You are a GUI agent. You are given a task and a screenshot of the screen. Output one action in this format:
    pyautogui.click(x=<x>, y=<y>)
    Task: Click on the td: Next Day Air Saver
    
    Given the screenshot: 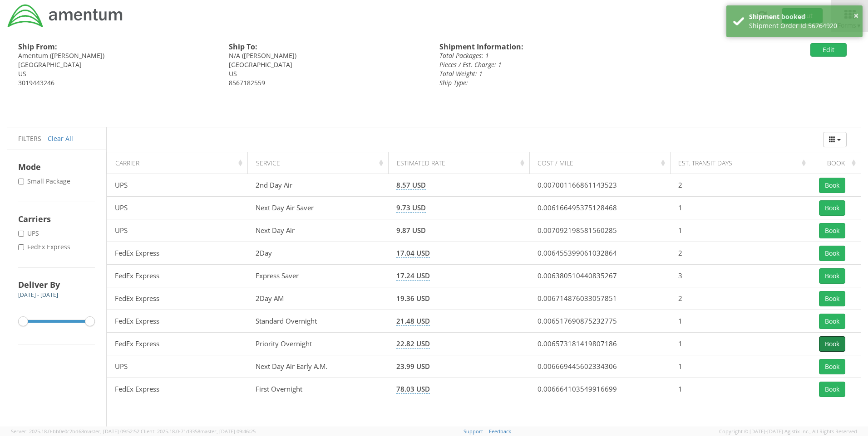 What is the action you would take?
    pyautogui.click(x=318, y=208)
    